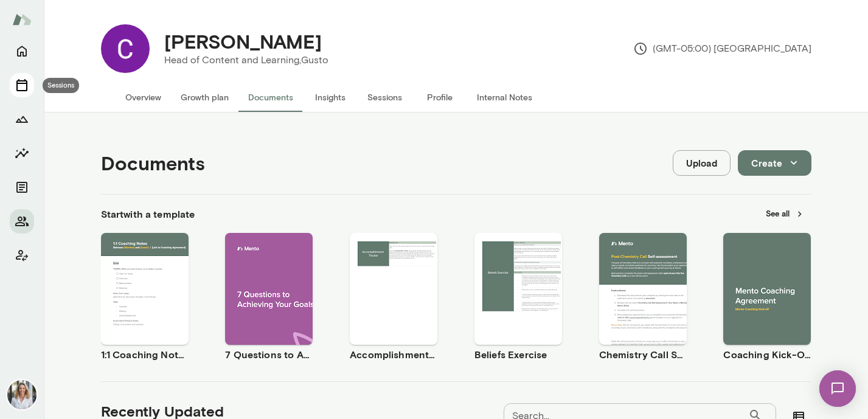 The height and width of the screenshot is (419, 868). What do you see at coordinates (785, 213) in the screenshot?
I see `button: See all` at bounding box center [785, 213].